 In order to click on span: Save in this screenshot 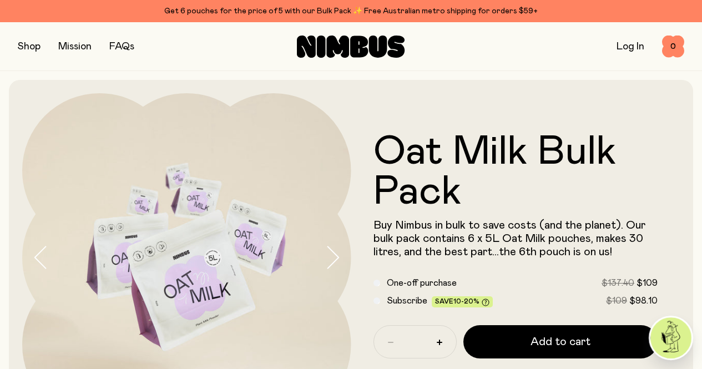, I will do `click(462, 302)`.